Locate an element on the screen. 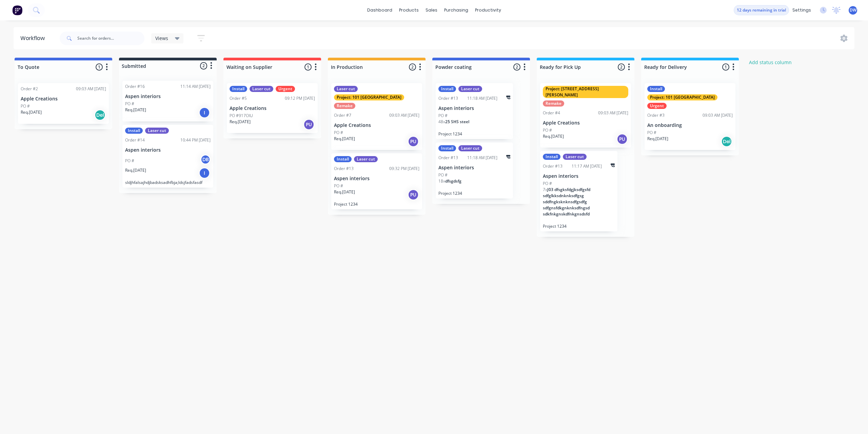 Image resolution: width=868 pixels, height=434 pixels. div: Order #7 is located at coordinates (343, 116).